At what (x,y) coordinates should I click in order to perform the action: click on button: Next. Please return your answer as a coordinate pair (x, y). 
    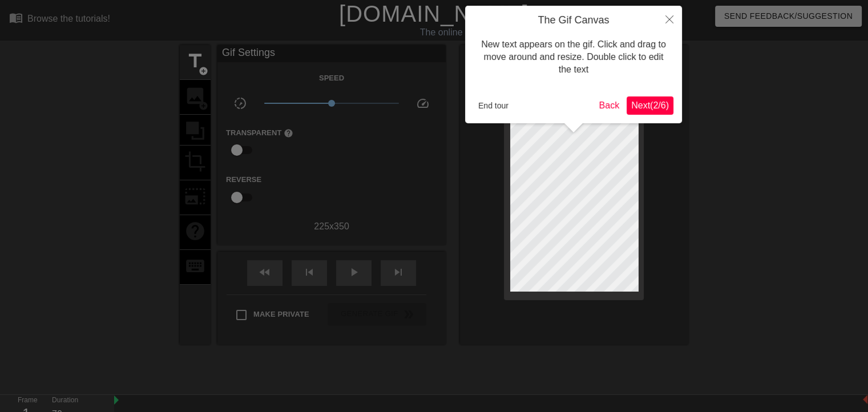
    Looking at the image, I should click on (650, 106).